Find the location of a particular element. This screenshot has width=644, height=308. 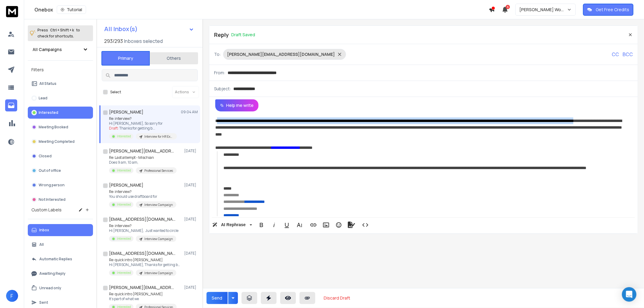

p: Awaiting Reply is located at coordinates (52, 273).